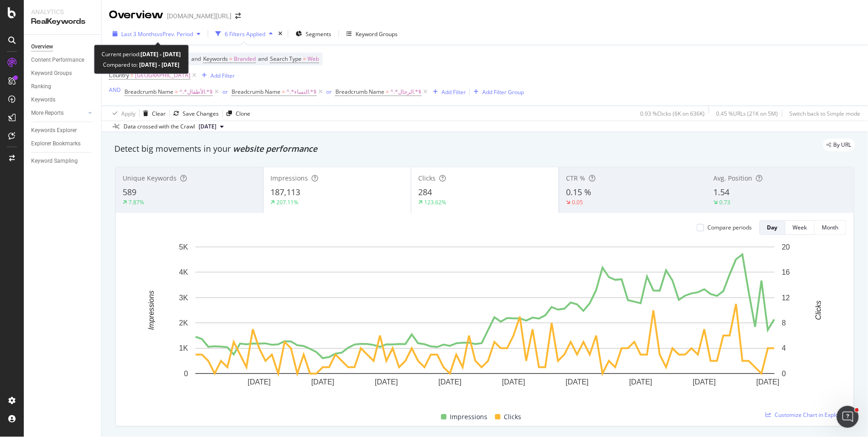 The width and height of the screenshot is (868, 437). What do you see at coordinates (436, 202) in the screenshot?
I see `div: 123.62%` at bounding box center [436, 202].